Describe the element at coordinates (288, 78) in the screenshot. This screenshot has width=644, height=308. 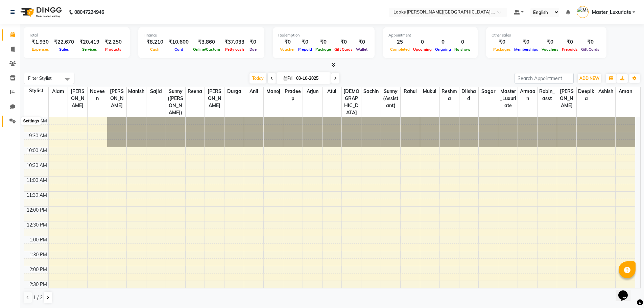
I see `span: Fri` at that location.